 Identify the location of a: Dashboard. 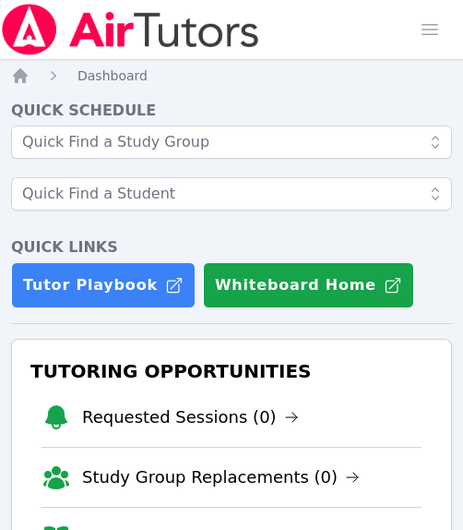
(113, 76).